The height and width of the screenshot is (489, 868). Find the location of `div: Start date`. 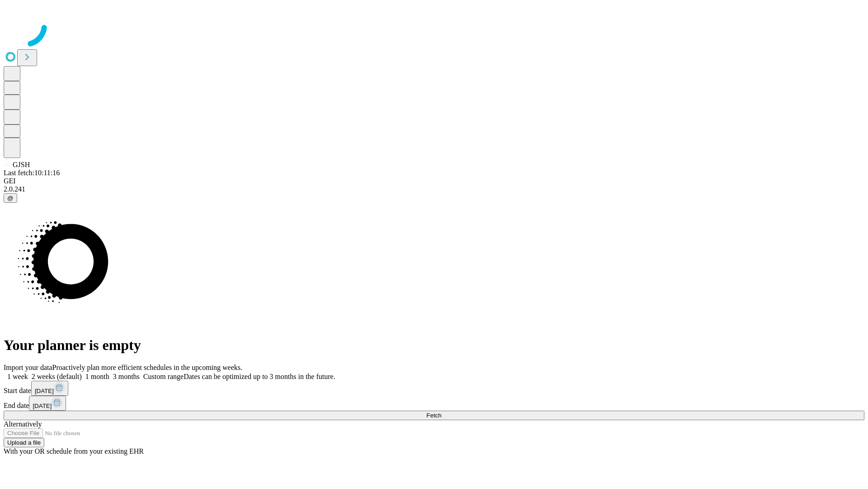

div: Start date is located at coordinates (434, 388).